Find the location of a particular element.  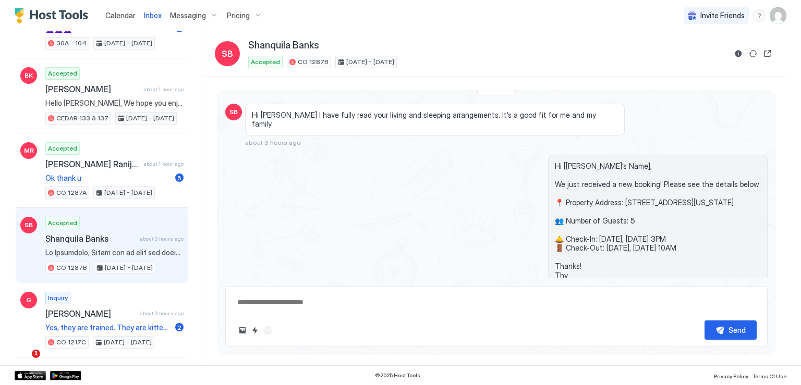

span: 2 is located at coordinates (179, 328).